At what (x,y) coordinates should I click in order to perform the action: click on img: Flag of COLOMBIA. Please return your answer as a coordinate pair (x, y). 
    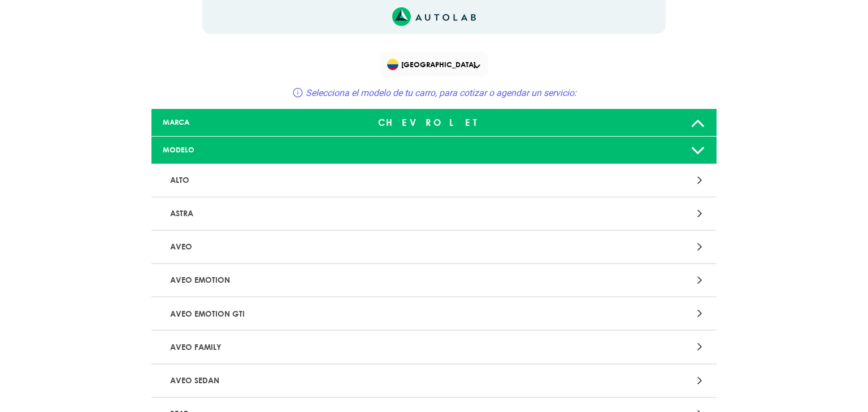
    Looking at the image, I should click on (393, 65).